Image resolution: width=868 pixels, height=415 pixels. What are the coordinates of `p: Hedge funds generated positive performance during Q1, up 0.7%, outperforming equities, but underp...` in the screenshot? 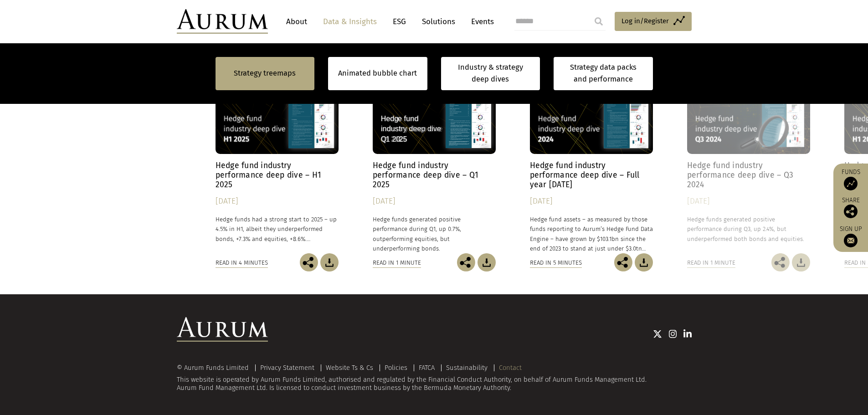 It's located at (434, 234).